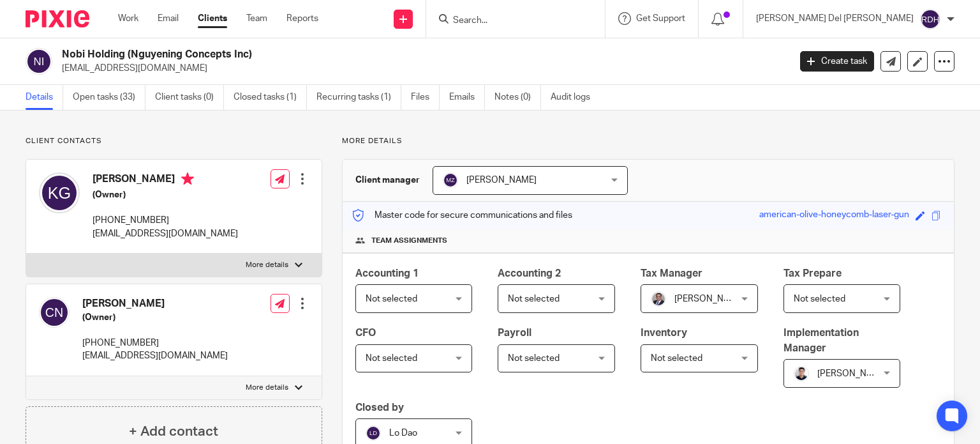 The width and height of the screenshot is (980, 444). I want to click on a: Work, so click(128, 19).